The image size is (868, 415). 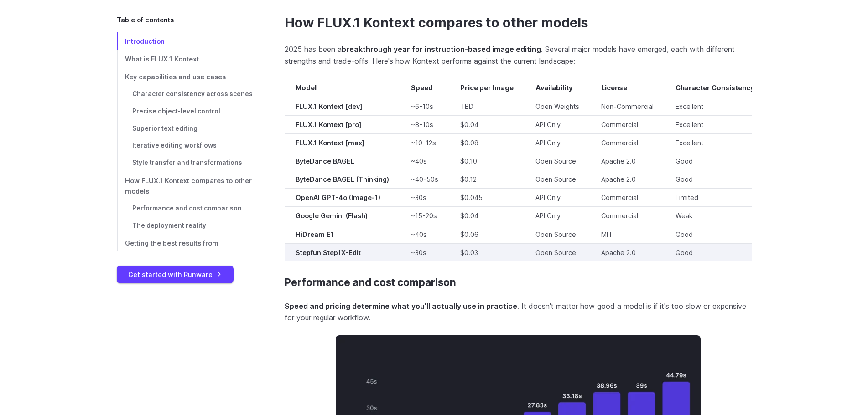 What do you see at coordinates (328, 252) in the screenshot?
I see `strong: Stepfun Step1X-Edit` at bounding box center [328, 252].